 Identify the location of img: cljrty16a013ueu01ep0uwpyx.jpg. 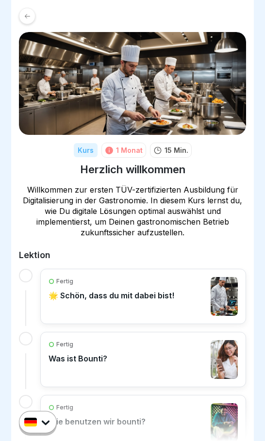
(224, 360).